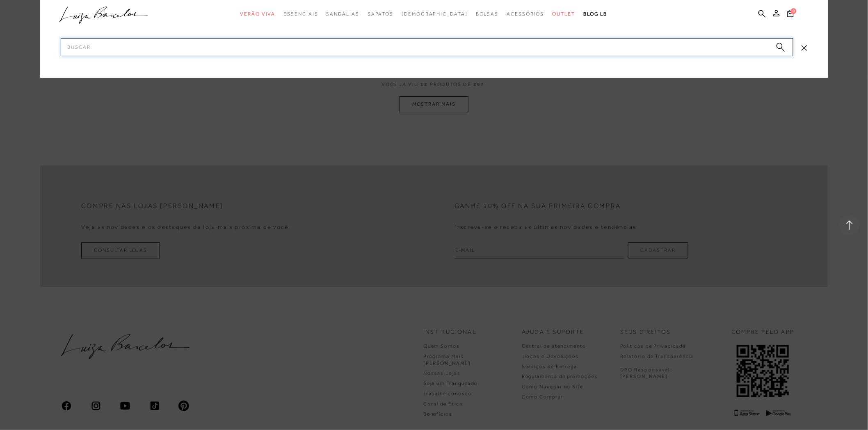 The height and width of the screenshot is (430, 868). What do you see at coordinates (525, 14) in the screenshot?
I see `span: Acessórios` at bounding box center [525, 14].